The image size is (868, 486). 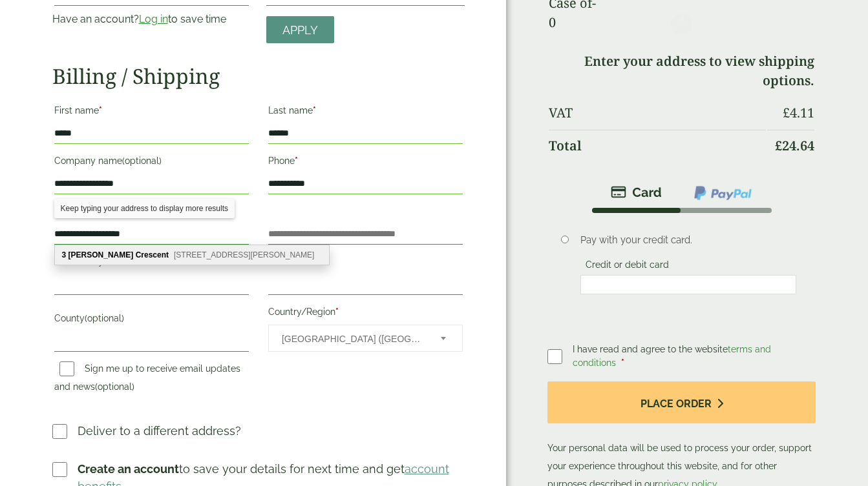 I want to click on label: Last name, so click(x=365, y=112).